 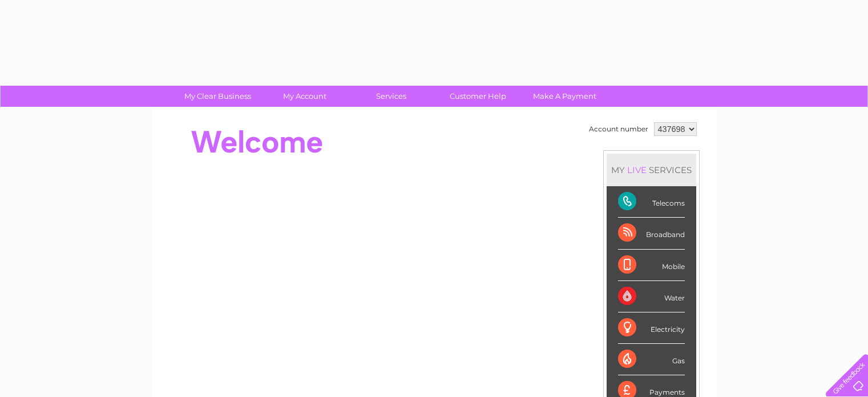 I want to click on a: My Account, so click(x=304, y=96).